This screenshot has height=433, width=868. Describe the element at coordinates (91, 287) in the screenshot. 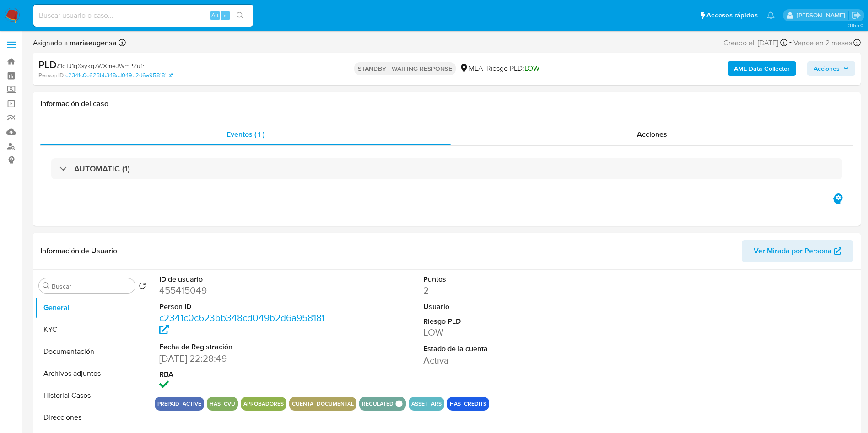

I see `input: Buscar` at that location.